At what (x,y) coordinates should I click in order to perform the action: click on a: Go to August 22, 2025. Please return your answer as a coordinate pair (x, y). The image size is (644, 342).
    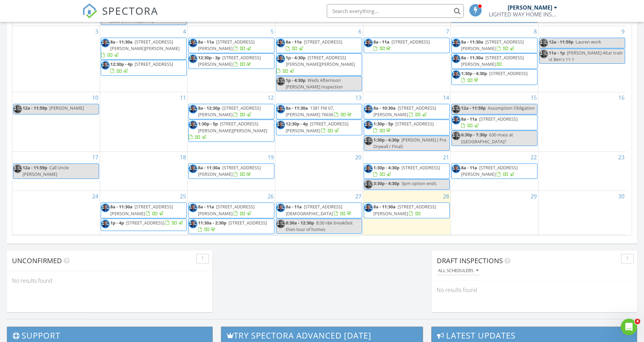
    Looking at the image, I should click on (534, 157).